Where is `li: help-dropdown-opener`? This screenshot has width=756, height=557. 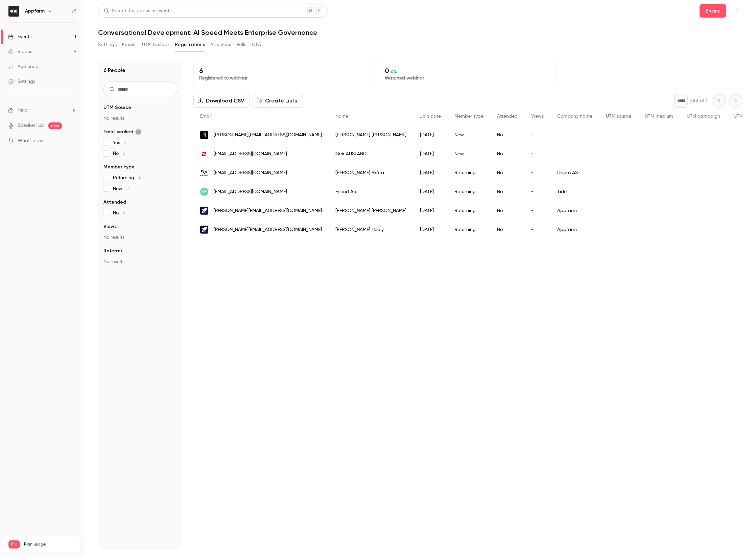
li: help-dropdown-opener is located at coordinates (42, 110).